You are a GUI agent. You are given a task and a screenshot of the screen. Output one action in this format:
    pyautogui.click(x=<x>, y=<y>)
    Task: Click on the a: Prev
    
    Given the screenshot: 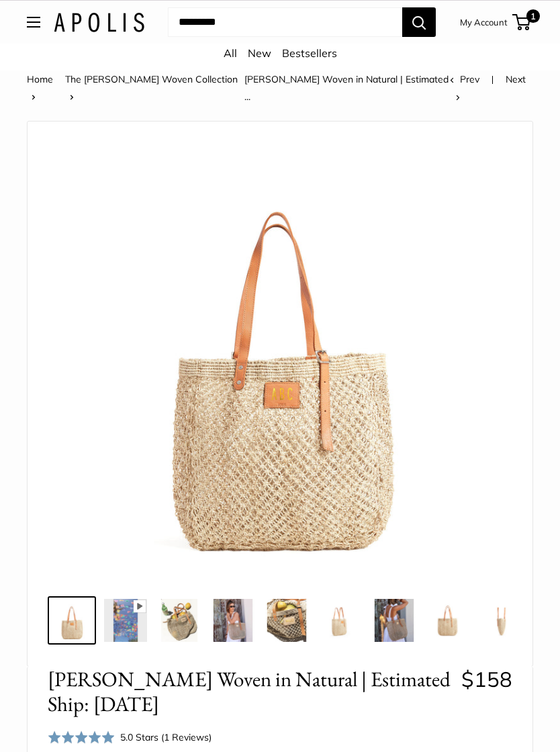 What is the action you would take?
    pyautogui.click(x=465, y=80)
    